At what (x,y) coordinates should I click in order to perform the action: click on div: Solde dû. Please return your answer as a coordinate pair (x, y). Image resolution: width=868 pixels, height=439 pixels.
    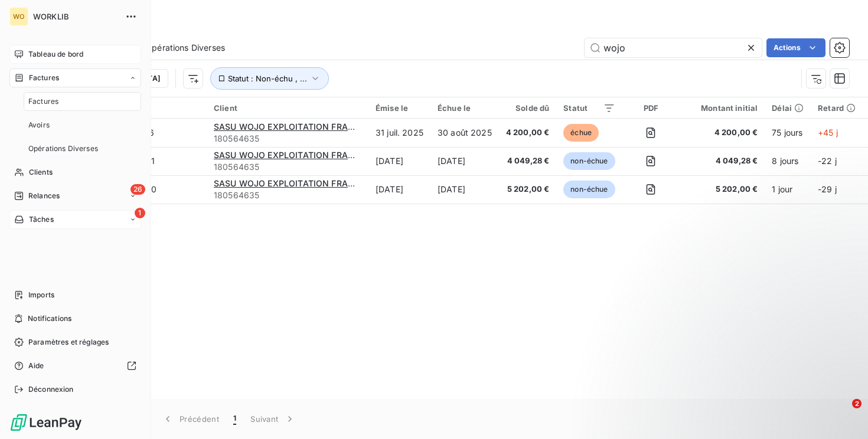
    Looking at the image, I should click on (528, 108).